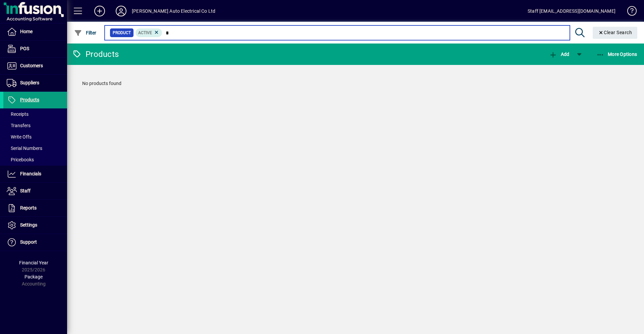 This screenshot has width=644, height=334. I want to click on a: Settings, so click(35, 225).